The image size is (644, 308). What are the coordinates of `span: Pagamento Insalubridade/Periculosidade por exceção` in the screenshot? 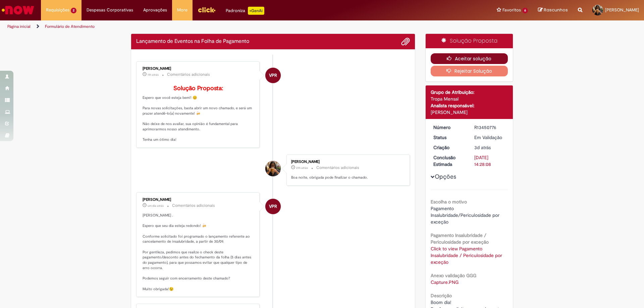 It's located at (465, 215).